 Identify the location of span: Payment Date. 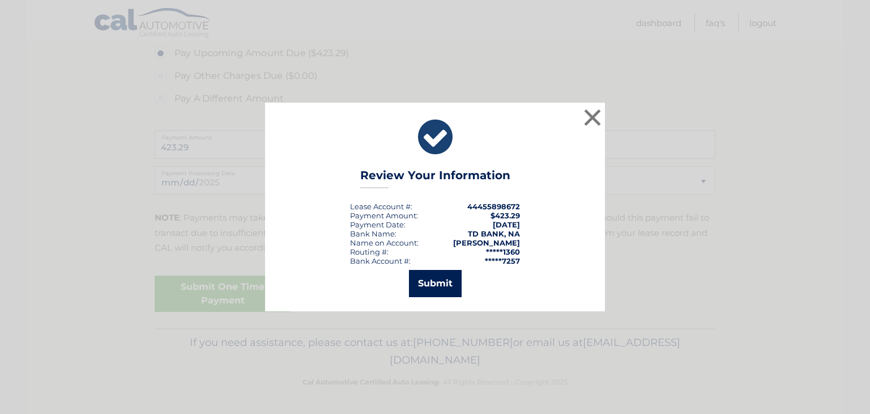
(377, 224).